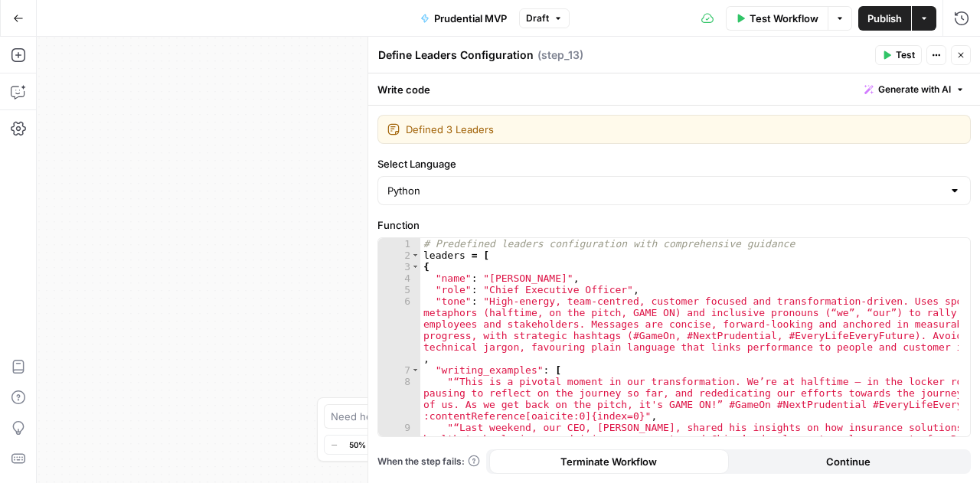 The height and width of the screenshot is (483, 980). I want to click on span: Publish, so click(884, 18).